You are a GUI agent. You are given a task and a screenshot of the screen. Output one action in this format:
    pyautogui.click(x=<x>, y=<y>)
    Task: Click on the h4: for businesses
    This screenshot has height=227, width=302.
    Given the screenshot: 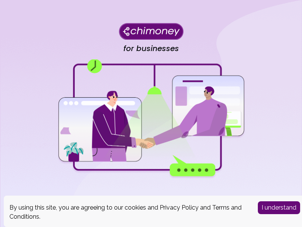 What is the action you would take?
    pyautogui.click(x=151, y=48)
    